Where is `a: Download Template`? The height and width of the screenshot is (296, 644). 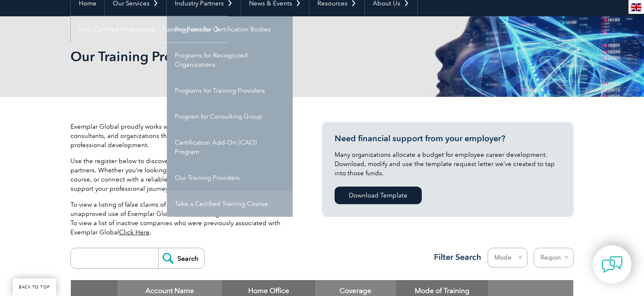 a: Download Template is located at coordinates (378, 195).